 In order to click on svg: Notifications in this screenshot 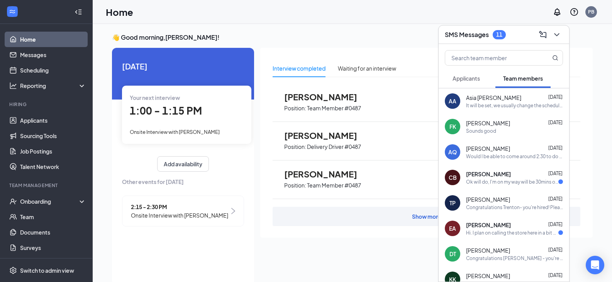, I will do `click(557, 12)`.